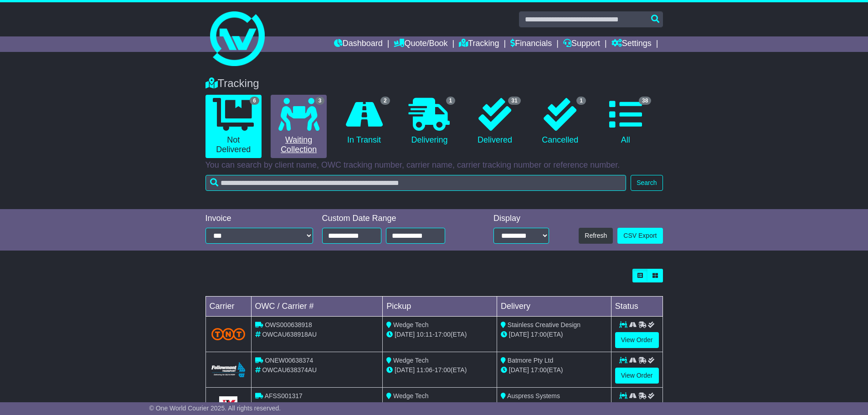  Describe the element at coordinates (554, 307) in the screenshot. I see `td: Delivery` at that location.